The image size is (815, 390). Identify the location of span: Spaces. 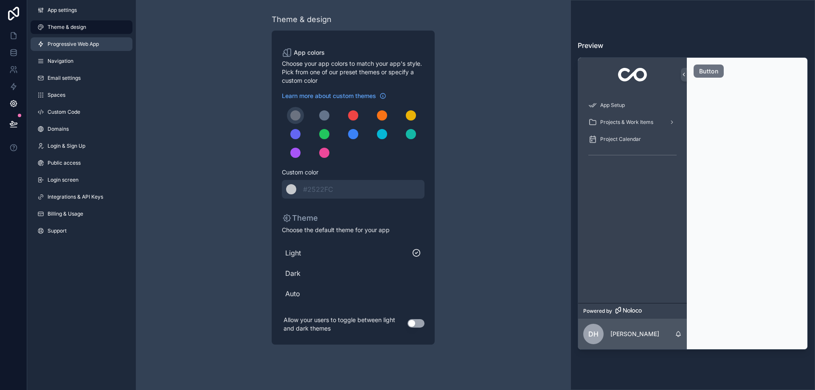
(56, 95).